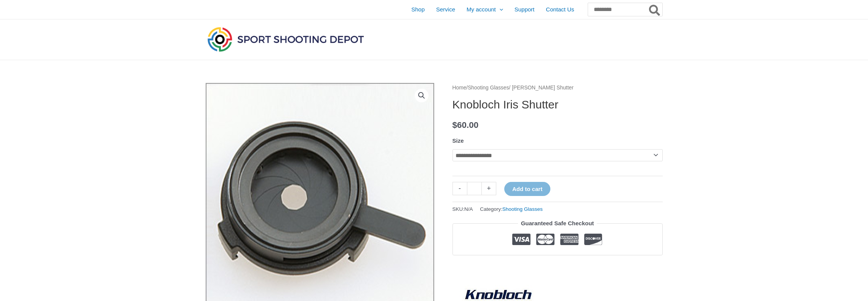 Image resolution: width=868 pixels, height=301 pixels. I want to click on h1: Knobloch Iris Shutter, so click(558, 104).